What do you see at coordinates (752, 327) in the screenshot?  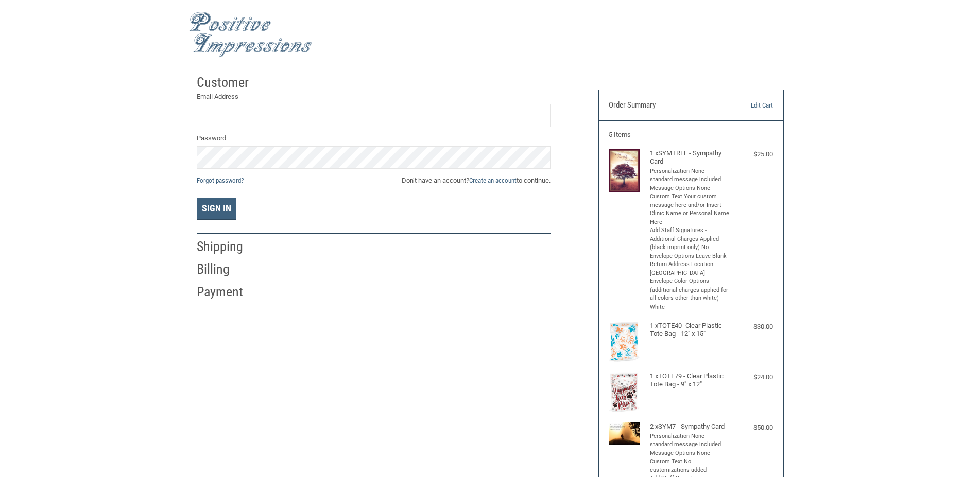 I see `div: $30.00` at bounding box center [752, 327].